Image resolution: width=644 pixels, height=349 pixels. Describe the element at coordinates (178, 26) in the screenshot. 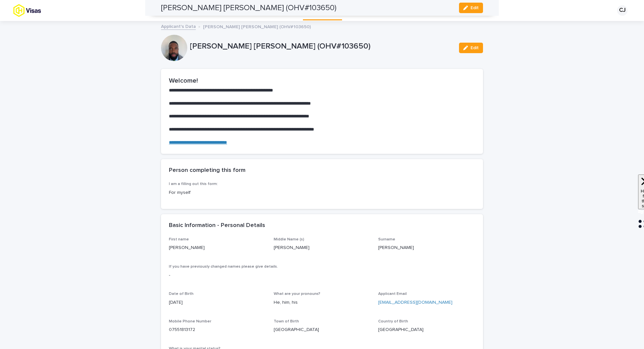

I see `a: Applicant's Data` at that location.